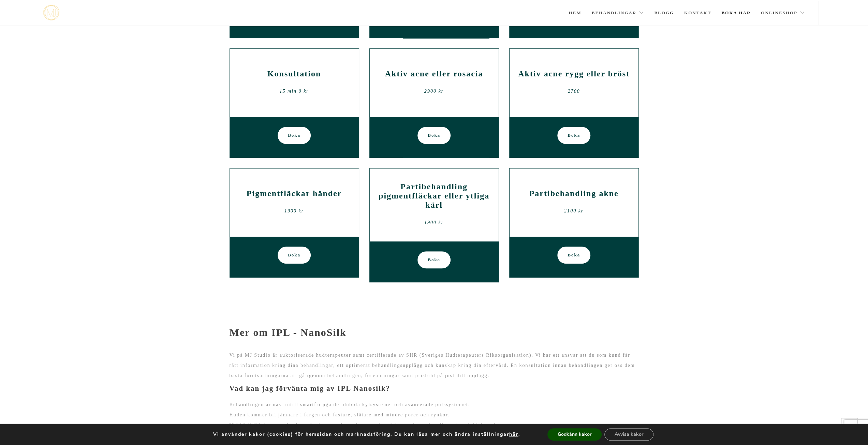  Describe the element at coordinates (575, 13) in the screenshot. I see `a: Hem` at that location.